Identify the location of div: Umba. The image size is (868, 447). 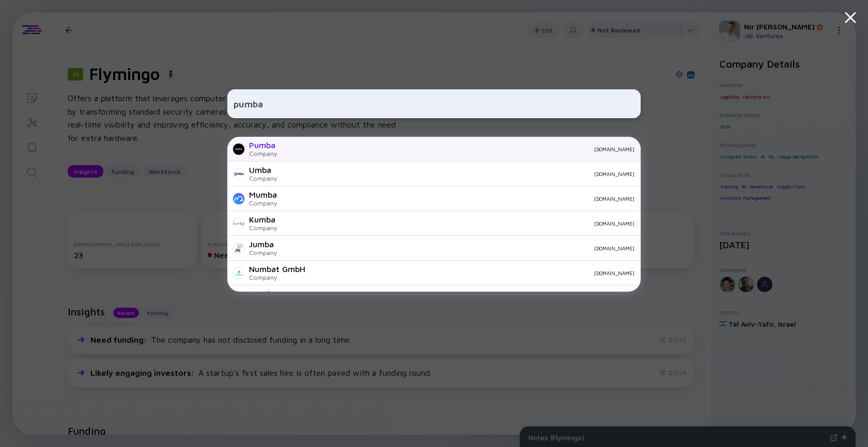
(263, 170).